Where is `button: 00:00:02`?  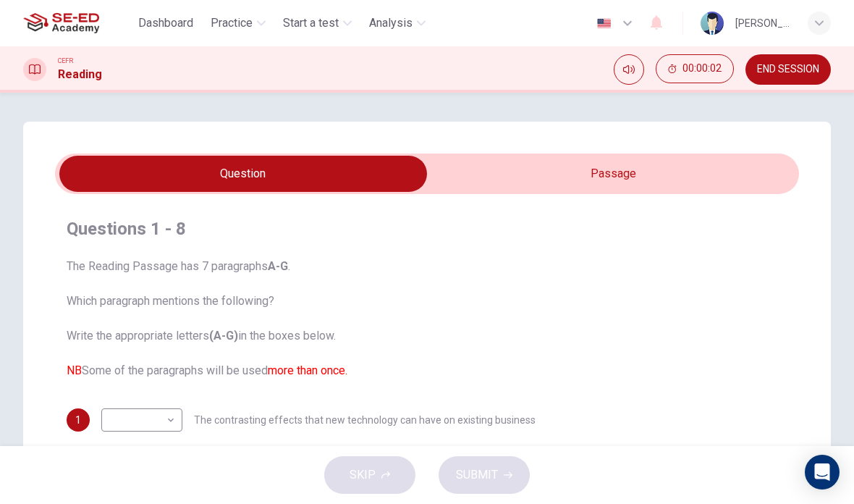
button: 00:00:02 is located at coordinates (695, 69).